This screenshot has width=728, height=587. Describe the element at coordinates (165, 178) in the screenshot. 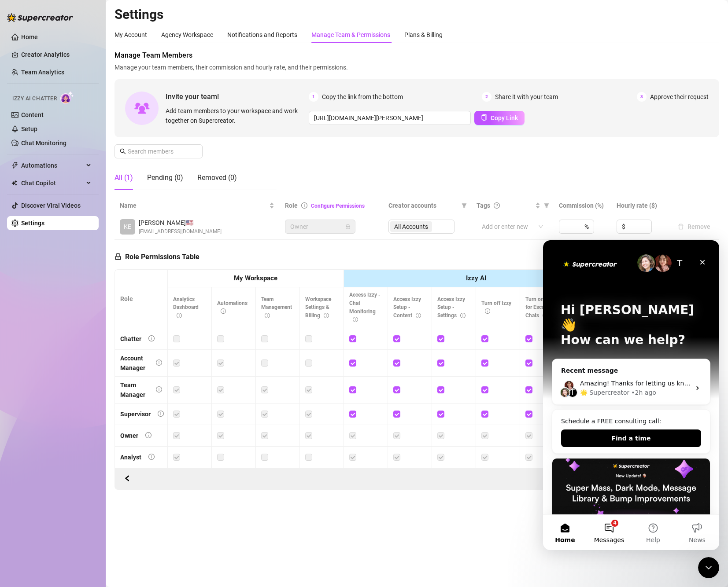

I see `div: Pending (0)` at that location.